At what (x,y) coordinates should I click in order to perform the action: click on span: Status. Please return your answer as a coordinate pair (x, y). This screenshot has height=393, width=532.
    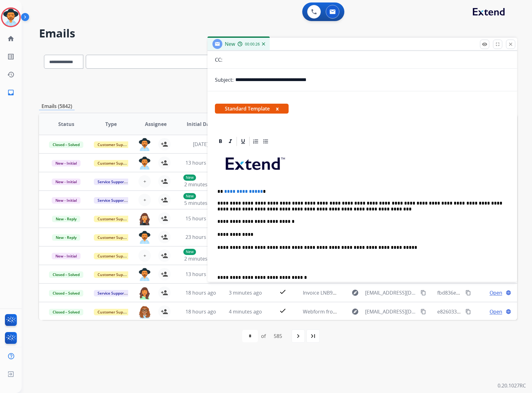
    Looking at the image, I should click on (66, 124).